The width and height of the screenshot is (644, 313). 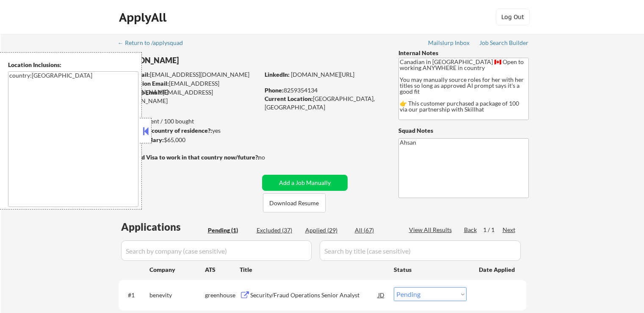 What do you see at coordinates (493, 230) in the screenshot?
I see `div: 1 / 1` at bounding box center [493, 230].